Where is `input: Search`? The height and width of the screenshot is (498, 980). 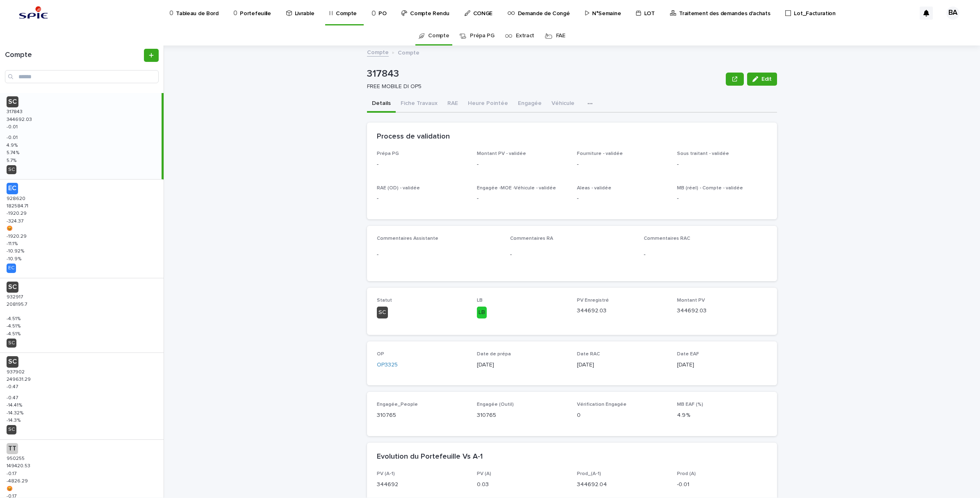
input: Search is located at coordinates (82, 77).